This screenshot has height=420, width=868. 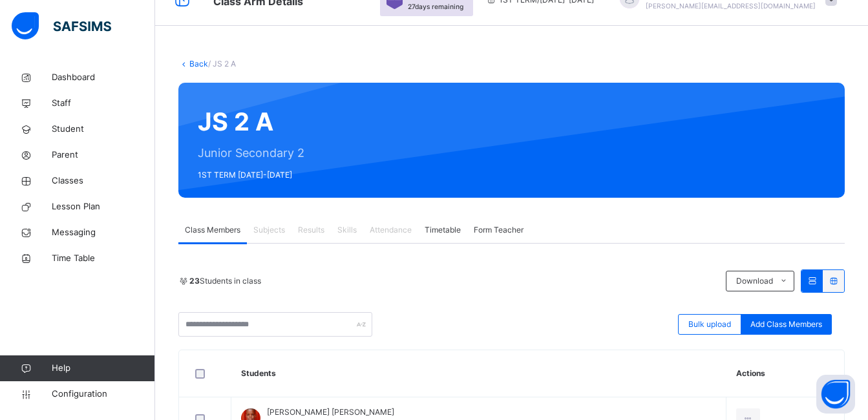 I want to click on span: Configuration, so click(x=103, y=394).